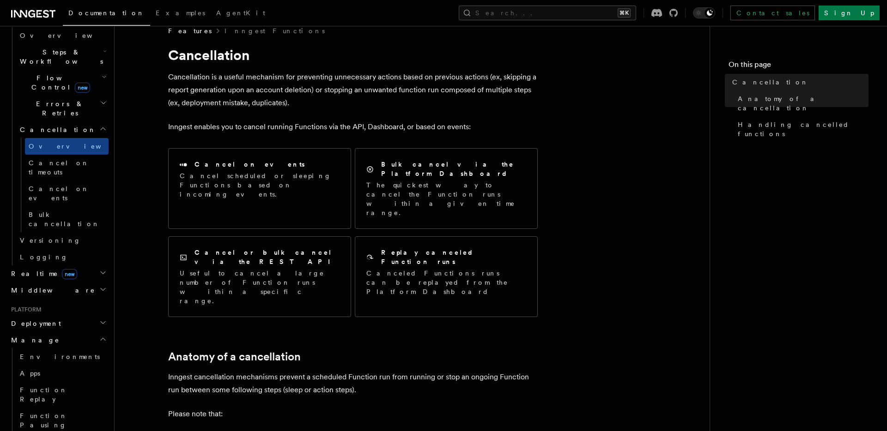 This screenshot has width=887, height=431. I want to click on a: Environments, so click(62, 357).